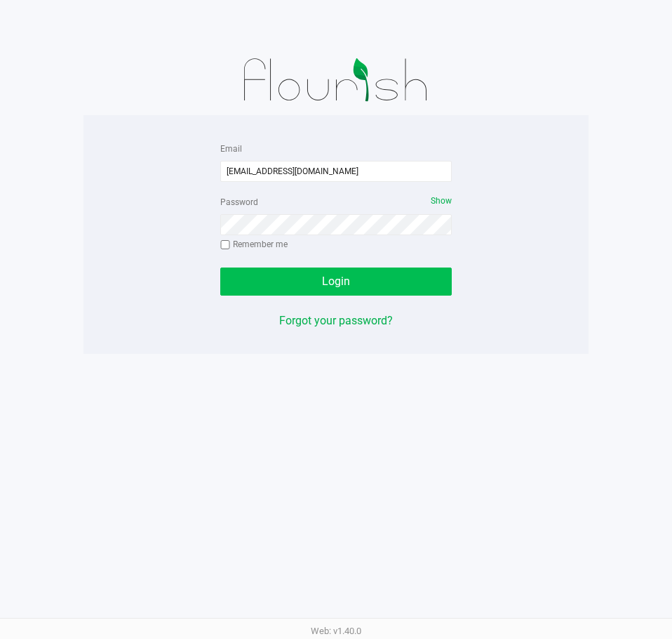 This screenshot has width=672, height=639. Describe the element at coordinates (442, 201) in the screenshot. I see `span: Show` at that location.